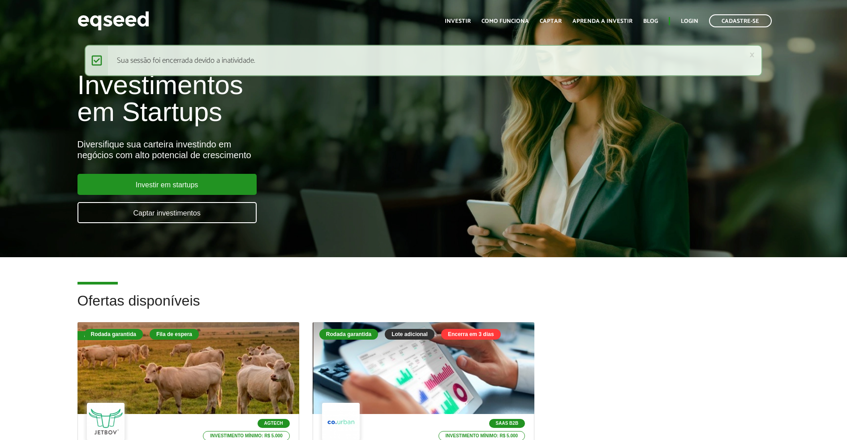 This screenshot has height=440, width=847. Describe the element at coordinates (113, 21) in the screenshot. I see `img: EqSeed` at that location.